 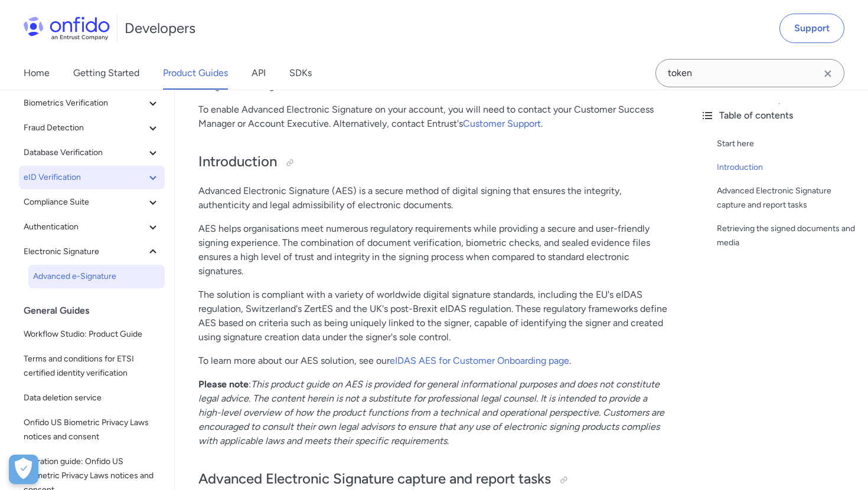 What do you see at coordinates (92, 178) in the screenshot?
I see `button: eID Verification` at bounding box center [92, 178].